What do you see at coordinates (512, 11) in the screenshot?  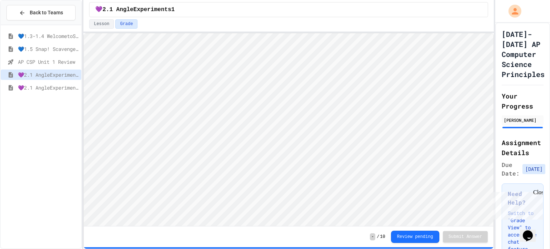 I see `div: My Account` at bounding box center [512, 11].